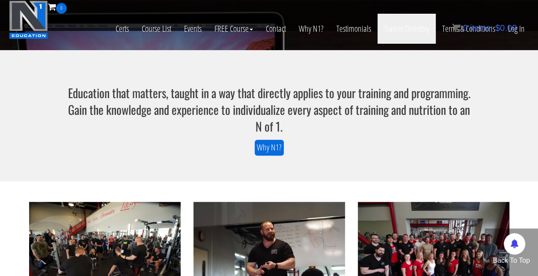 This screenshot has width=538, height=276. I want to click on a: Testimonials, so click(354, 29).